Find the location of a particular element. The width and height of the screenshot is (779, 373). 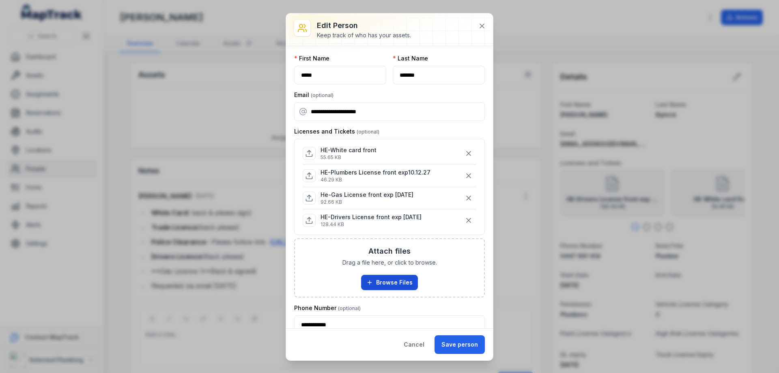

button: Browse Files is located at coordinates (390, 282).